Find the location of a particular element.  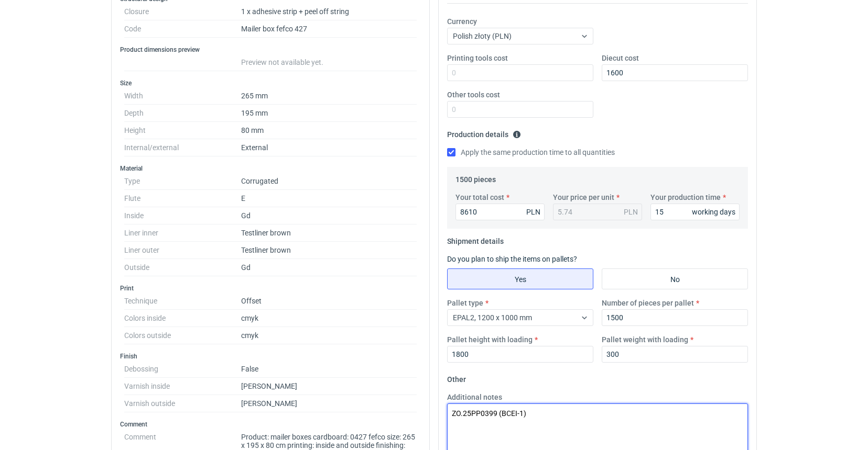

dt: Inside is located at coordinates (182, 216).